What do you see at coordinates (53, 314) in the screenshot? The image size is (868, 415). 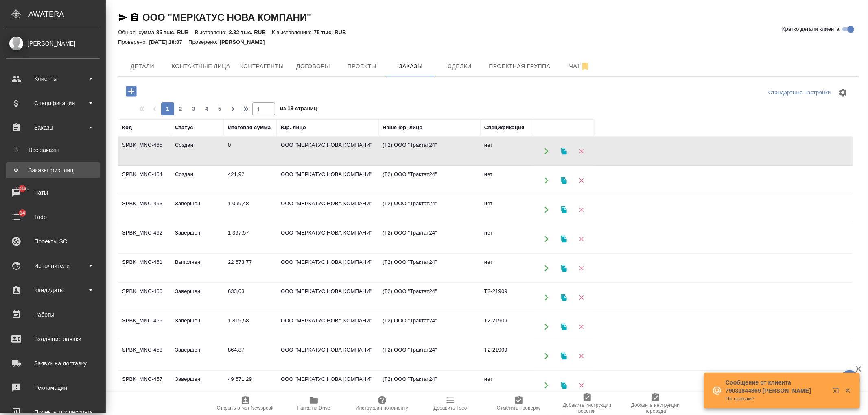 I see `div: Работы` at bounding box center [53, 314].